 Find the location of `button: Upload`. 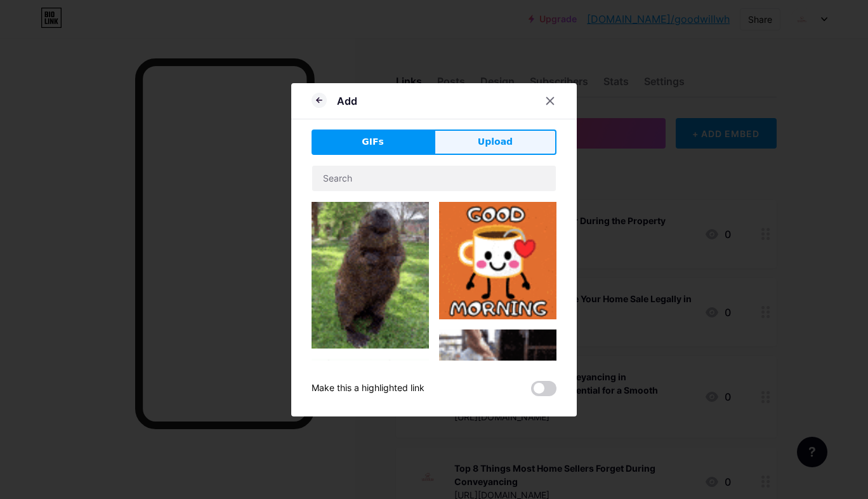

button: Upload is located at coordinates (495, 142).